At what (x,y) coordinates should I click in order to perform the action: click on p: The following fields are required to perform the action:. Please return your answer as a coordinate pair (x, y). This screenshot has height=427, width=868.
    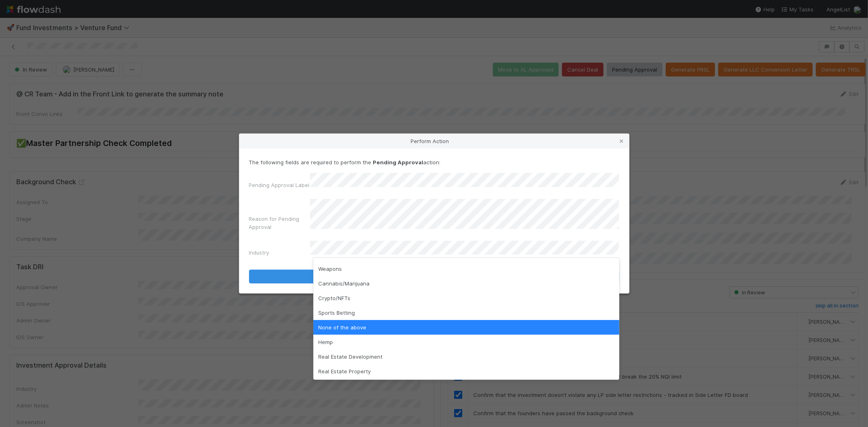
    Looking at the image, I should click on (434, 162).